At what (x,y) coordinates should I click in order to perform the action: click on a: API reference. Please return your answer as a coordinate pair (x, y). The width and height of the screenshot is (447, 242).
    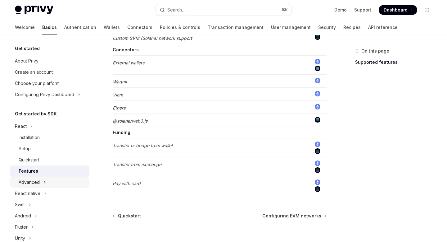
    Looking at the image, I should click on (383, 27).